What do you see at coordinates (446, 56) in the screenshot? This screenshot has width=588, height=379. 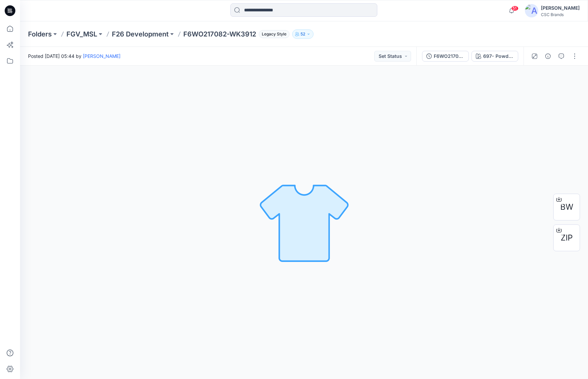 I see `button: F6WO217082-WK3912` at bounding box center [446, 56].